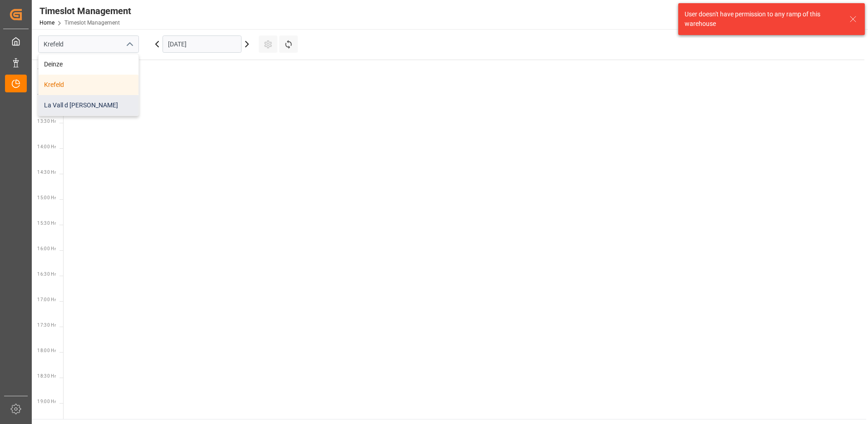 This screenshot has width=868, height=424. Describe the element at coordinates (46, 172) in the screenshot. I see `span: 14:30 Hr` at that location.